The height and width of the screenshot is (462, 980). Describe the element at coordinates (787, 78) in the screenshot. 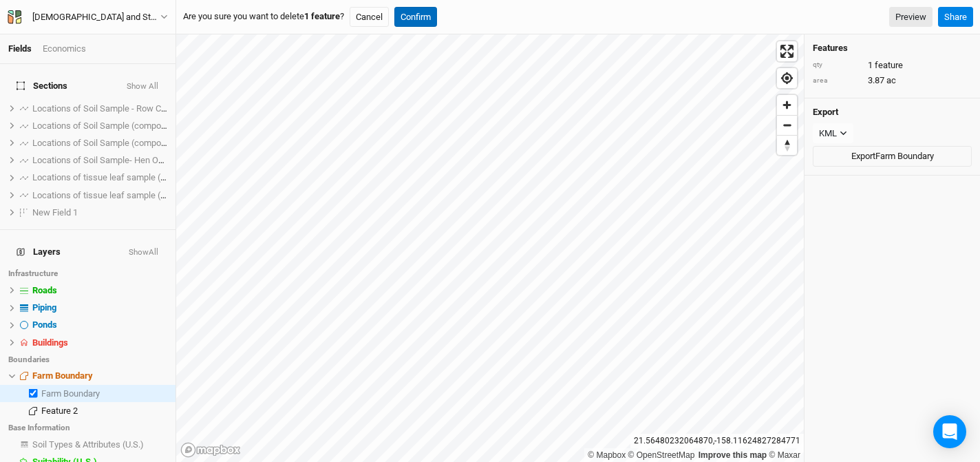

I see `button: Find my location` at that location.